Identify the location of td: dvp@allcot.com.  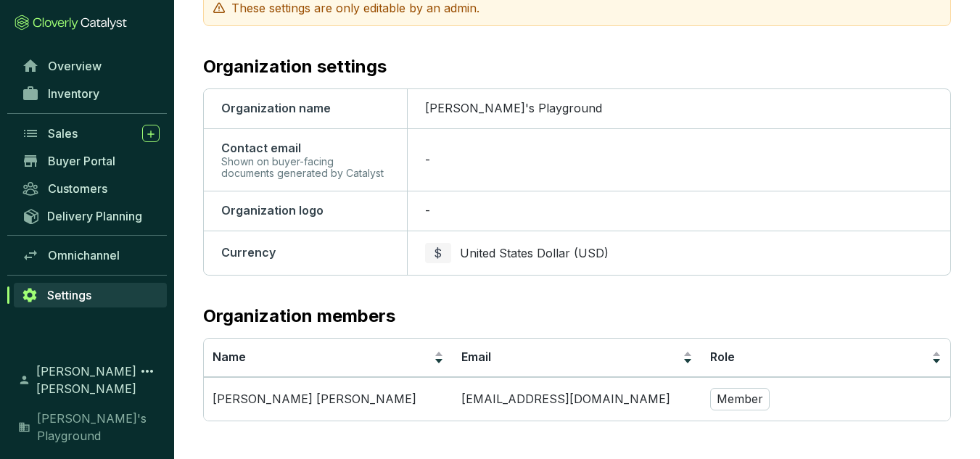
(577, 399).